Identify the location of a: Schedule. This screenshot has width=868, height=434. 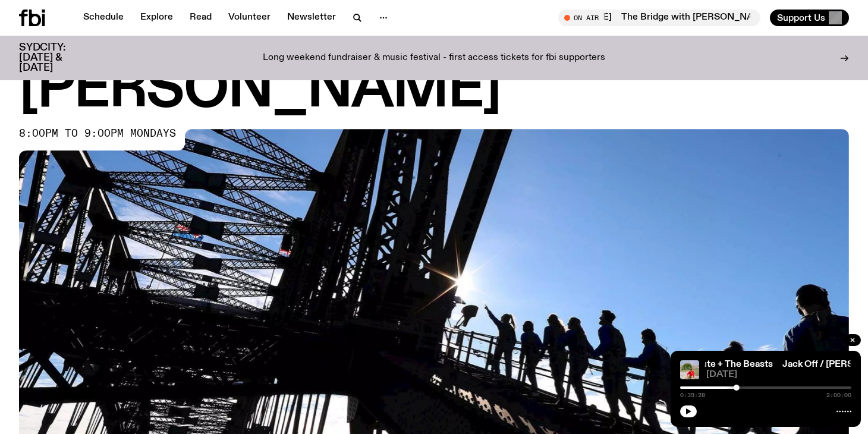
(103, 18).